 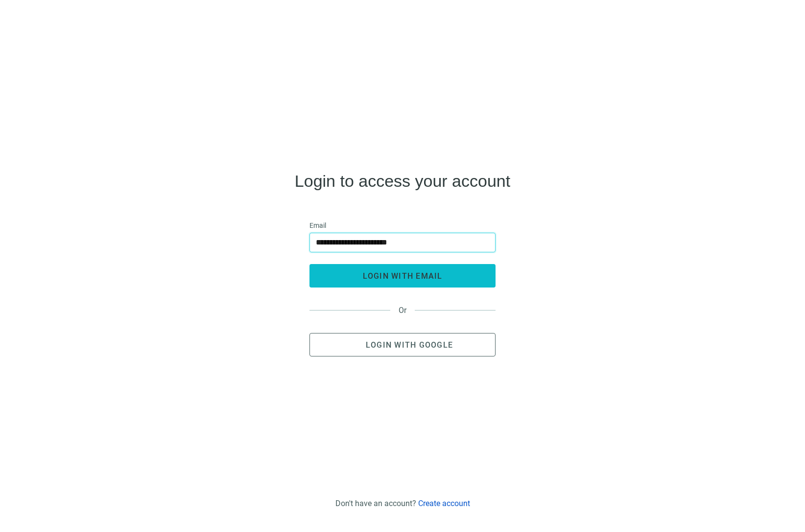 I want to click on span: Login with Google, so click(x=409, y=345).